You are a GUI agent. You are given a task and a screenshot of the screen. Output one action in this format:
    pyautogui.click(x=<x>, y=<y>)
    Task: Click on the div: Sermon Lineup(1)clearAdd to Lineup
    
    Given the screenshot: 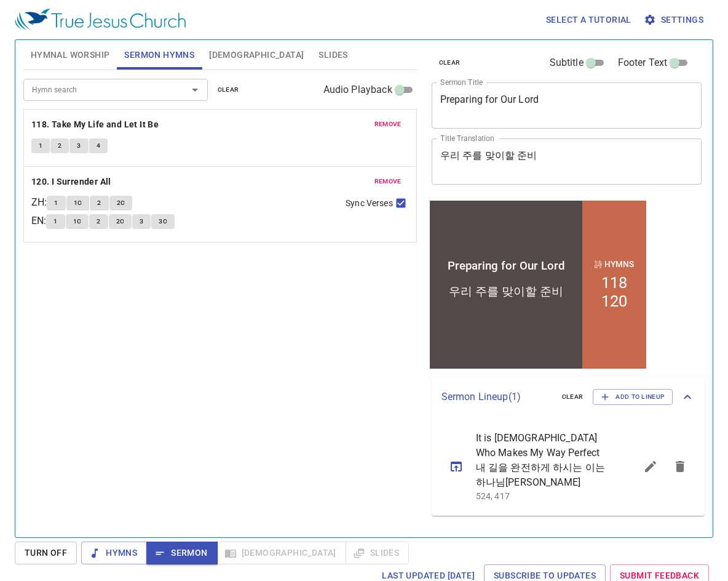 What is the action you would take?
    pyautogui.click(x=568, y=397)
    